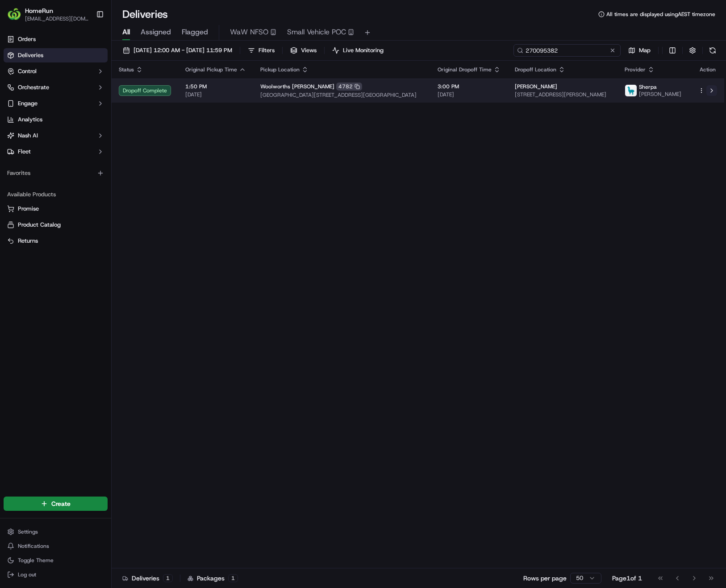  What do you see at coordinates (126, 70) in the screenshot?
I see `span: Status` at bounding box center [126, 70].